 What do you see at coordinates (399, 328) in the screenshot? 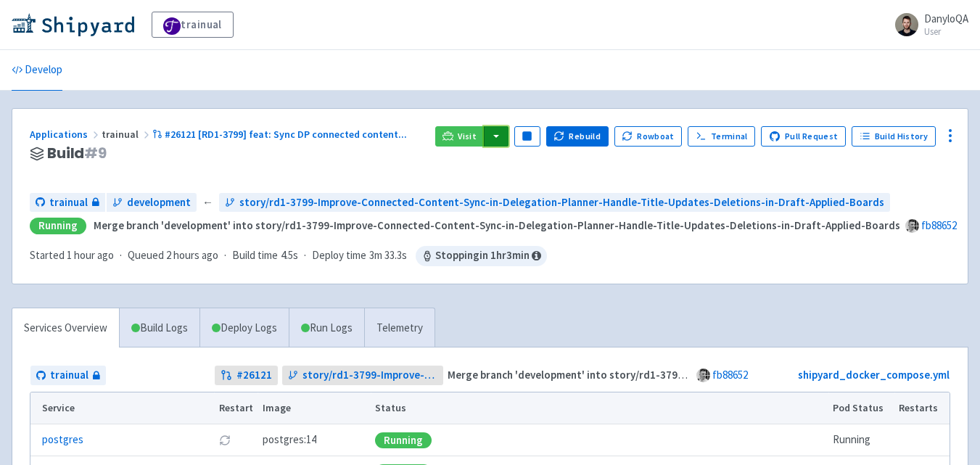
I see `a: Telemetry` at bounding box center [399, 328].